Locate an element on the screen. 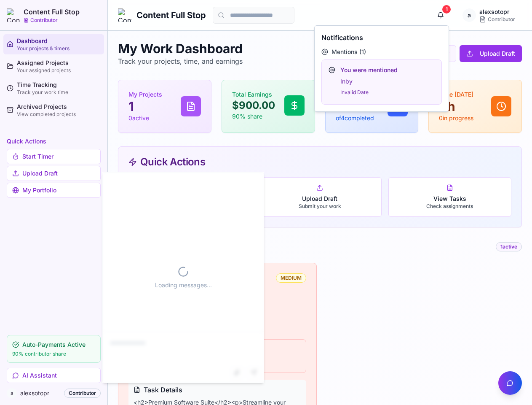 This screenshot has height=405, width=532. p: Contributor is located at coordinates (44, 20).